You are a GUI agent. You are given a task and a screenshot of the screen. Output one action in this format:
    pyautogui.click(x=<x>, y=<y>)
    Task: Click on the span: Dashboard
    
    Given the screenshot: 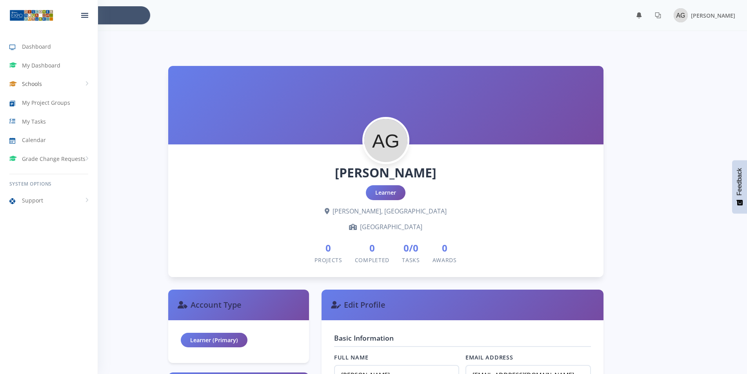 What is the action you would take?
    pyautogui.click(x=36, y=46)
    